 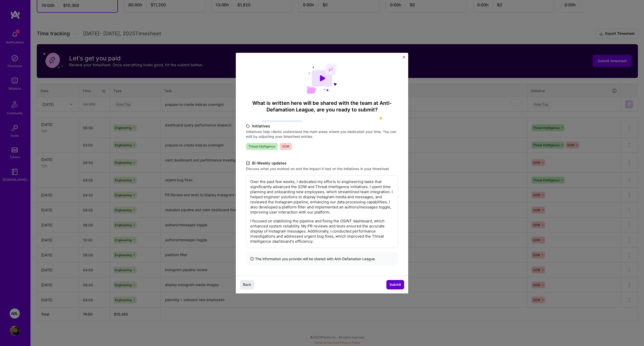 I want to click on label: Initiatives help clients understand the main areas where you dedicated your time. You can edit by..., so click(x=322, y=134).